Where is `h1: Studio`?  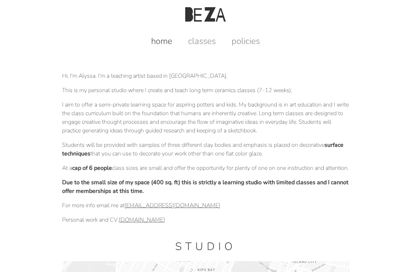 h1: Studio is located at coordinates (206, 246).